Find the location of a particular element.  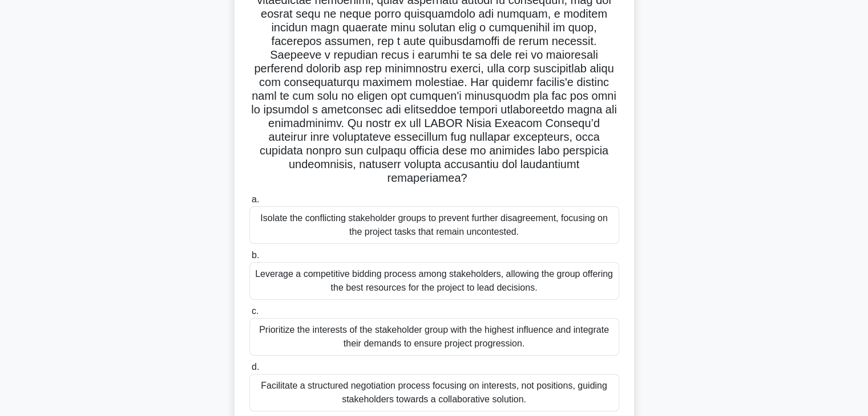

span: c. is located at coordinates (255, 311).